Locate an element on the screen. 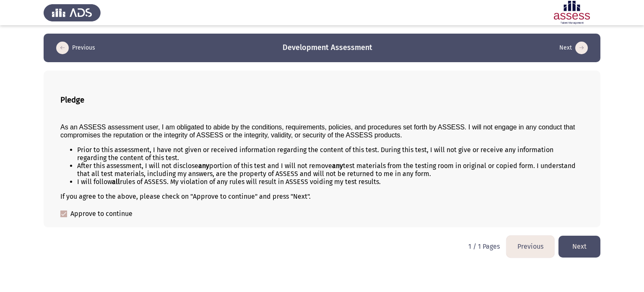 This screenshot has width=644, height=292. p: 1 / 1 Pages is located at coordinates (484, 246).